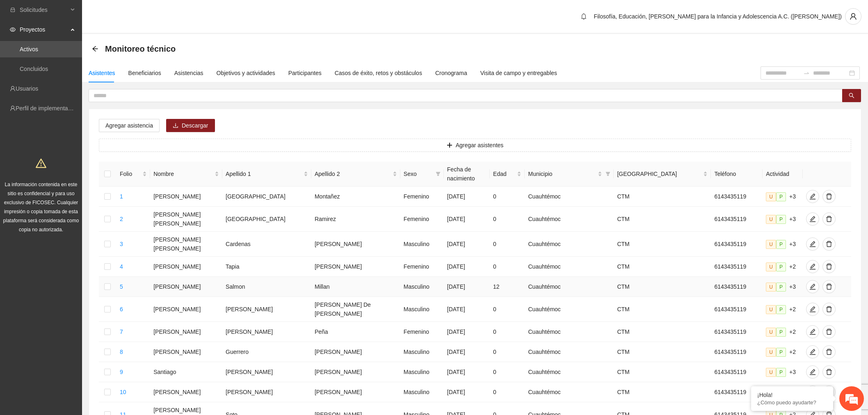  Describe the element at coordinates (190, 126) in the screenshot. I see `button: downloadDescargar` at that location.